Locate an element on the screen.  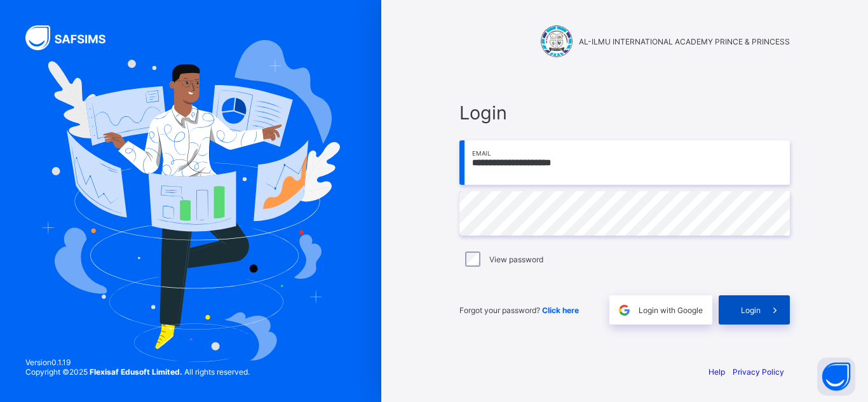
strong: Flexisaf Edusoft Limited. is located at coordinates (136, 371).